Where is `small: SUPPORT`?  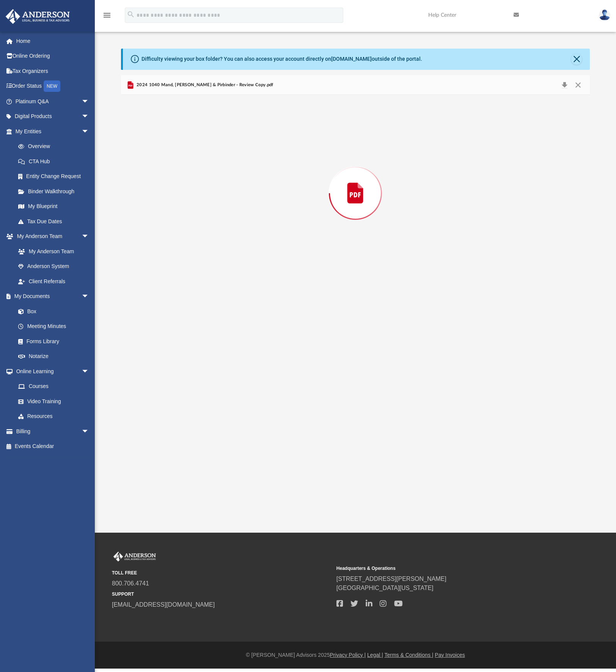
small: SUPPORT is located at coordinates (222, 594).